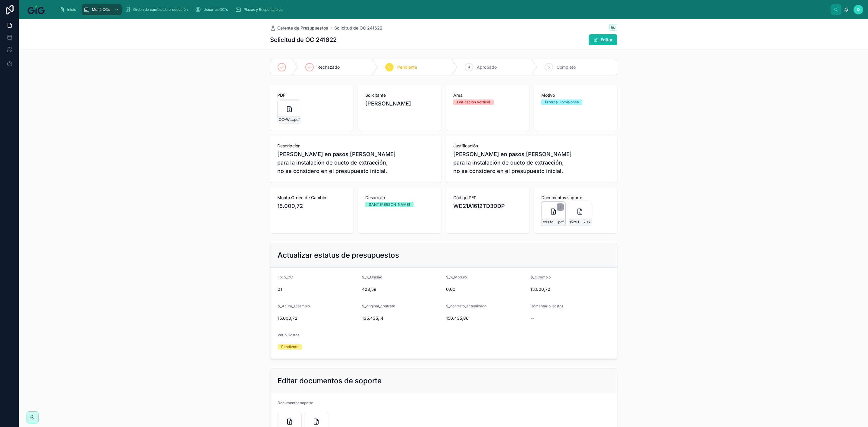 This screenshot has height=427, width=868. Describe the element at coordinates (486, 318) in the screenshot. I see `span: 150.435,86` at that location.